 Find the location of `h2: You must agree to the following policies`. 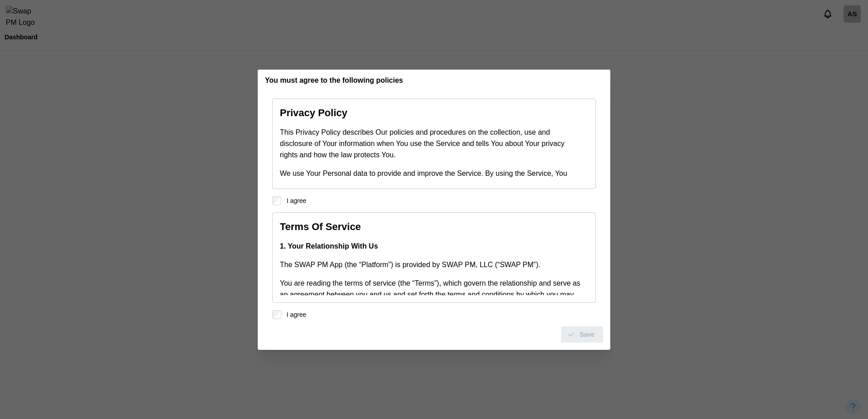

h2: You must agree to the following policies is located at coordinates (334, 80).